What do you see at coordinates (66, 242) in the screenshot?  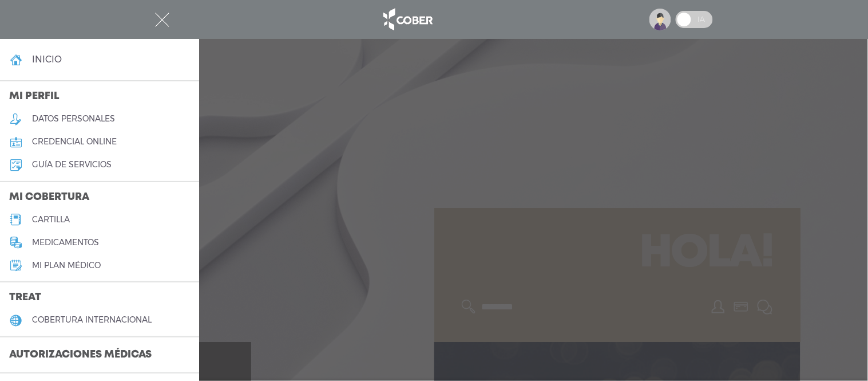 I see `h5: medicamentos` at bounding box center [66, 242].